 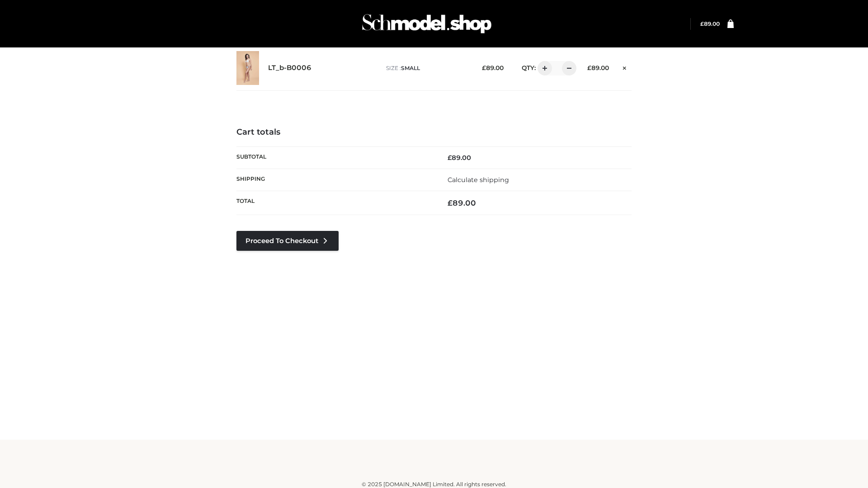 I want to click on a: LT_b-B0006, so click(x=290, y=68).